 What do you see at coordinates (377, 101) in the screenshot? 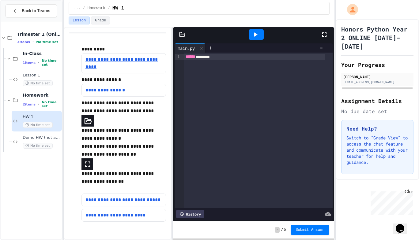
I see `h2: Assignment Details` at bounding box center [377, 101].